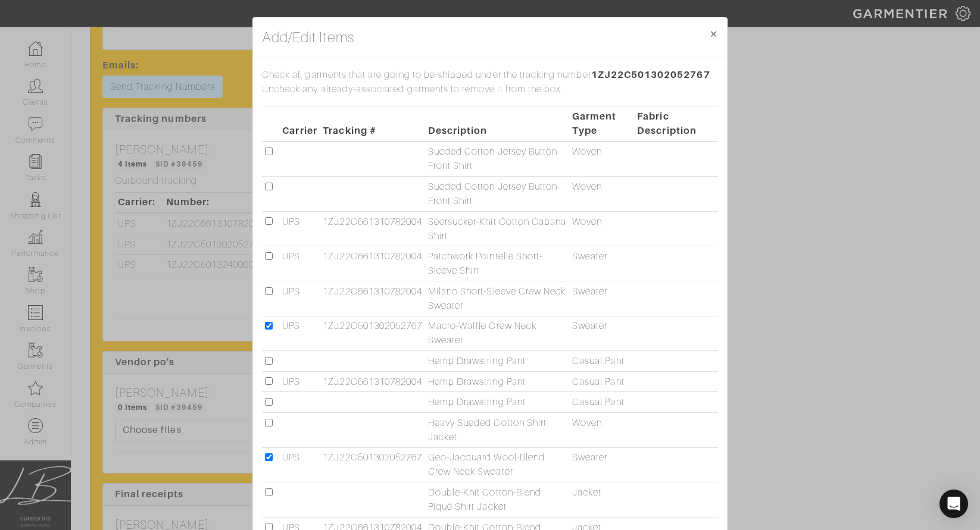 This screenshot has width=980, height=530. Describe the element at coordinates (497, 333) in the screenshot. I see `td: Macro-Waffle Crew Neck Sweater` at that location.